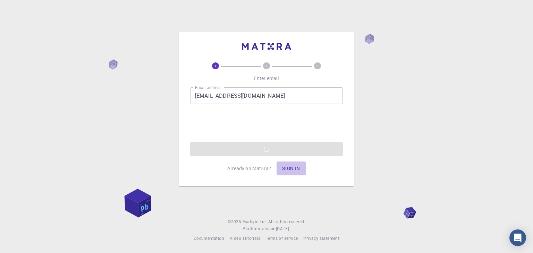 This screenshot has height=253, width=533. What do you see at coordinates (518, 238) in the screenshot?
I see `div: Open Intercom Messenger` at bounding box center [518, 238].